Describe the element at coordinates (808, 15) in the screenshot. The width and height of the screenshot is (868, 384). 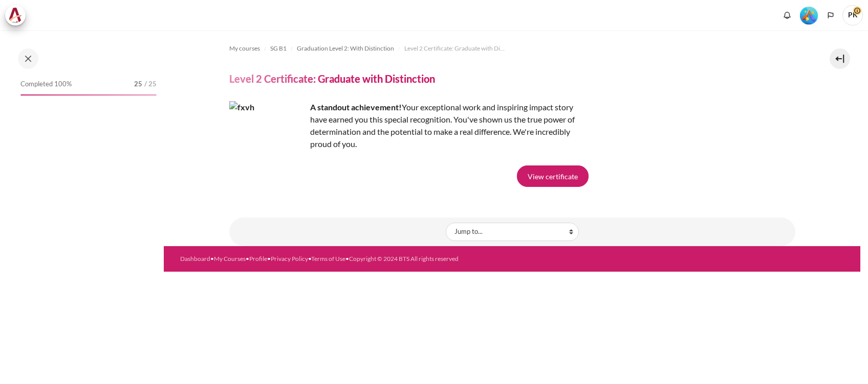
I see `div: Level #5` at that location.